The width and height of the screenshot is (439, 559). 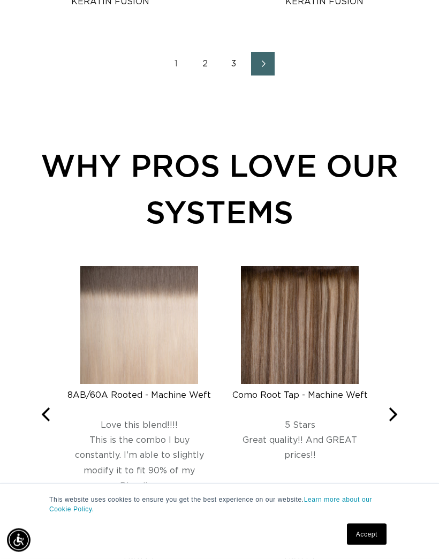 I want to click on a: Page 2, so click(x=205, y=64).